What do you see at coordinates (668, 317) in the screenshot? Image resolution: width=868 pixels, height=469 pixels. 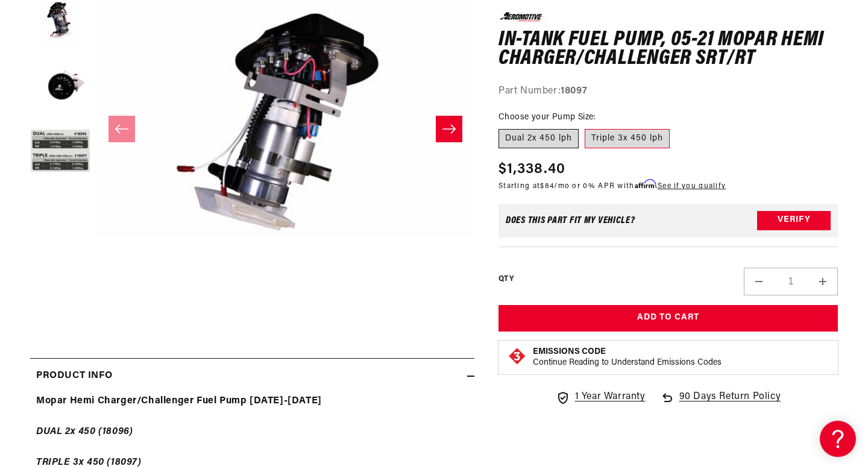 I see `button: Add to Cart` at bounding box center [668, 317].